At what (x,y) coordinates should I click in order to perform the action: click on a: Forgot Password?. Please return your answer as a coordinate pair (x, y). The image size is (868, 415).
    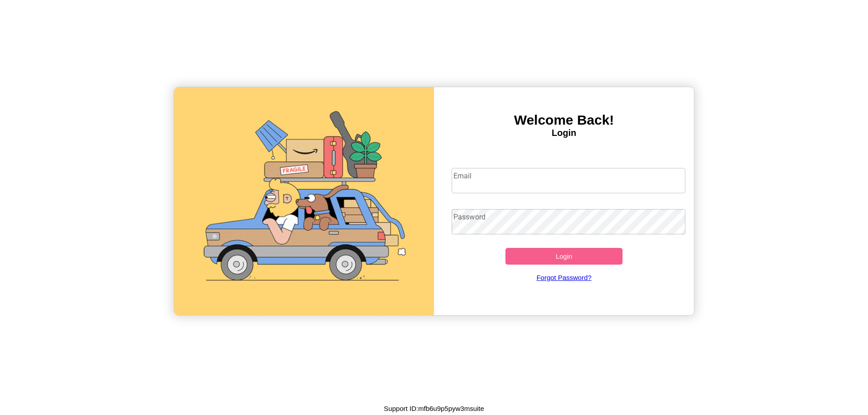
    Looking at the image, I should click on (564, 278).